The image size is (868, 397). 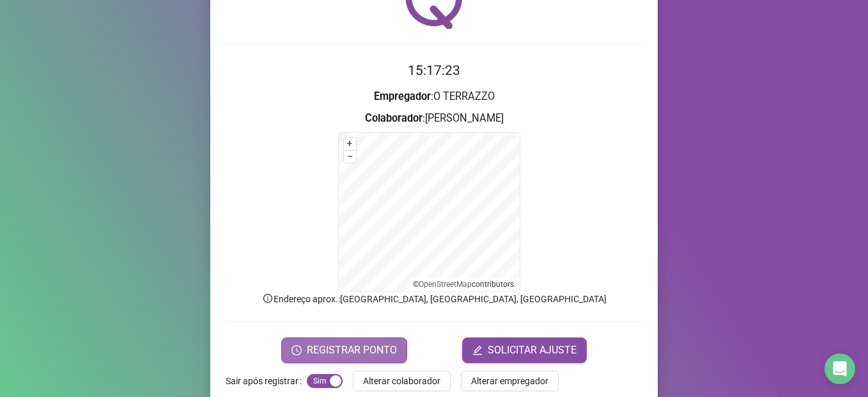 What do you see at coordinates (344, 350) in the screenshot?
I see `button: REGISTRAR PONTO` at bounding box center [344, 350].